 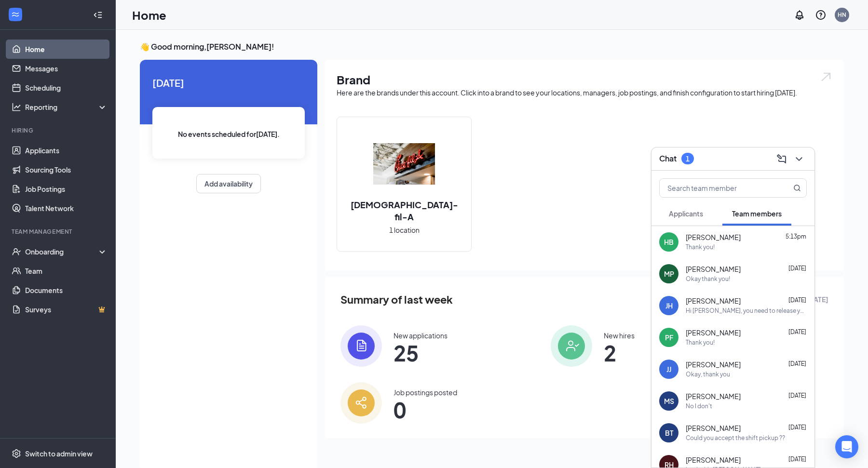 What do you see at coordinates (62, 252) in the screenshot?
I see `div: Onboarding` at bounding box center [62, 252].